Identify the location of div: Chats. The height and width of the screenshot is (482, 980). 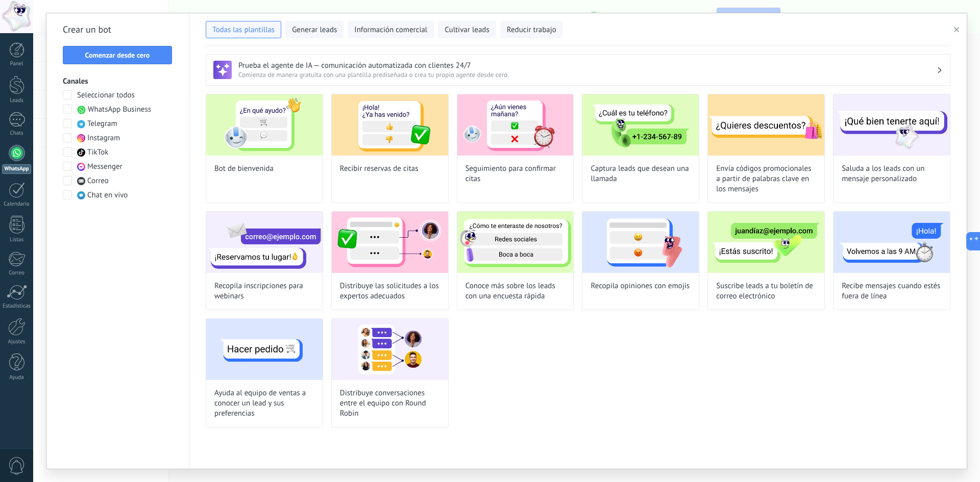
(17, 133).